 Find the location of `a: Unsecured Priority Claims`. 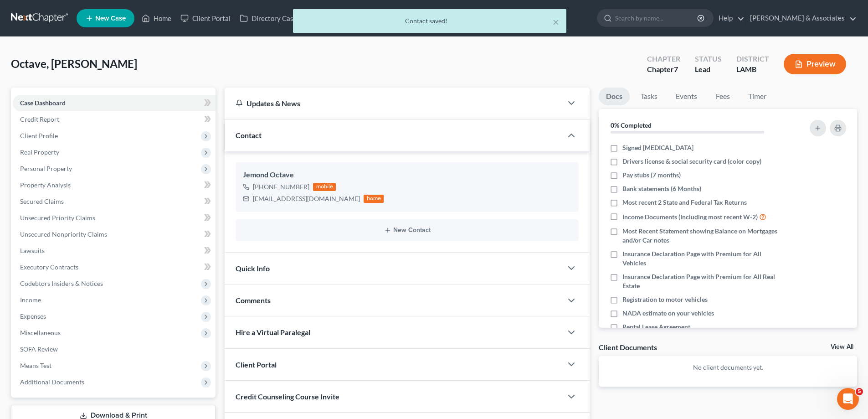

a: Unsecured Priority Claims is located at coordinates (114, 218).